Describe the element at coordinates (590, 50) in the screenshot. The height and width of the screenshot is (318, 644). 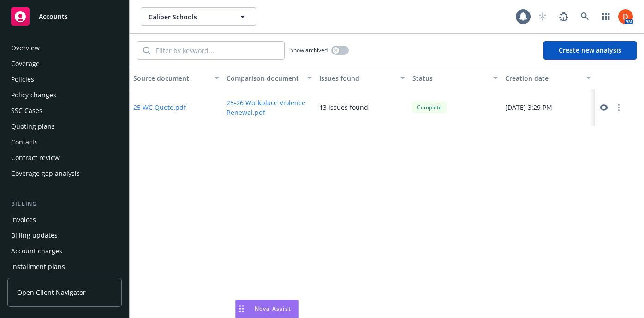
I see `button: Create new analysis` at that location.